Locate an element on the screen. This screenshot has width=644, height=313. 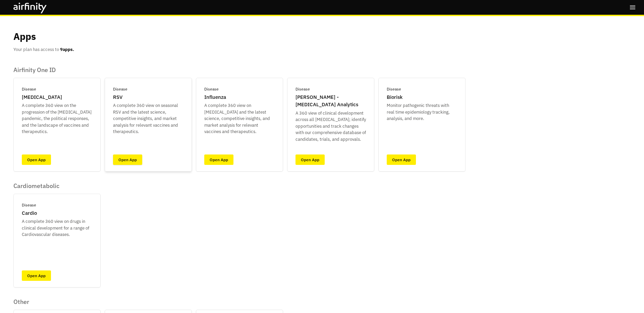
p: A complete 360 view on drugs in clinical development for a range of Cardiovascular diseases. is located at coordinates (57, 228).